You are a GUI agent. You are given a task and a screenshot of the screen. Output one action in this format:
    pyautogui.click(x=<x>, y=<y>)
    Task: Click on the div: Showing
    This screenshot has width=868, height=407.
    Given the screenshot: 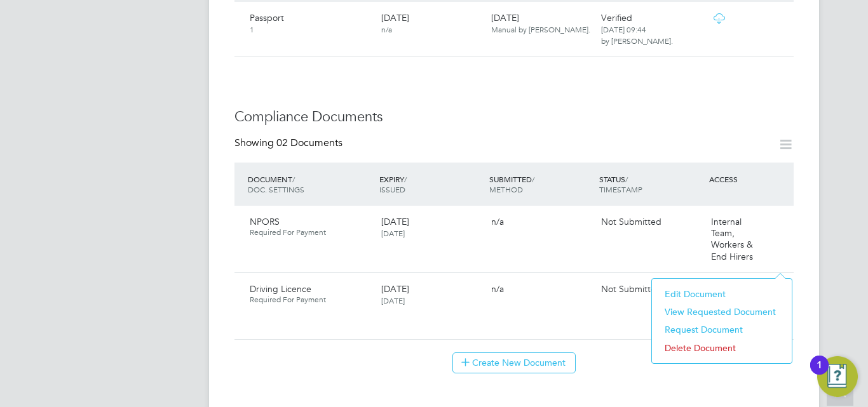 What is the action you would take?
    pyautogui.click(x=290, y=143)
    